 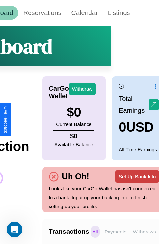 I want to click on button: Withdraw, so click(x=82, y=89).